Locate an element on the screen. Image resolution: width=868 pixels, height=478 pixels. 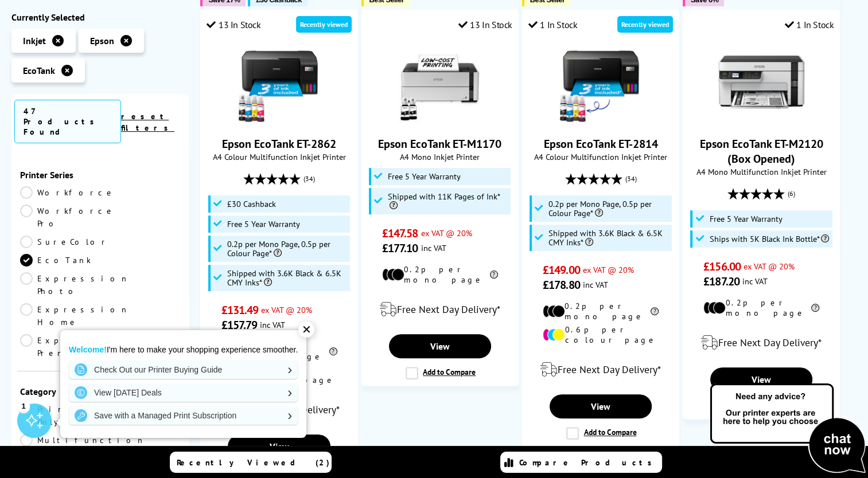
span: Epson is located at coordinates (102, 41).